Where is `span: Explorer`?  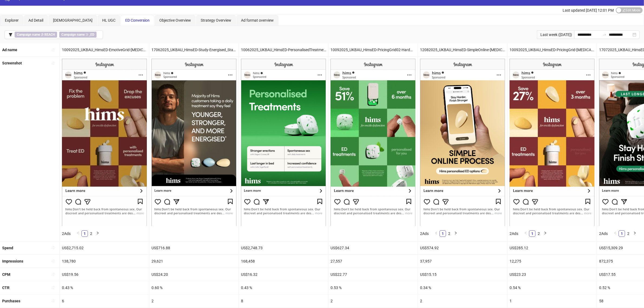
span: Explorer is located at coordinates (12, 20).